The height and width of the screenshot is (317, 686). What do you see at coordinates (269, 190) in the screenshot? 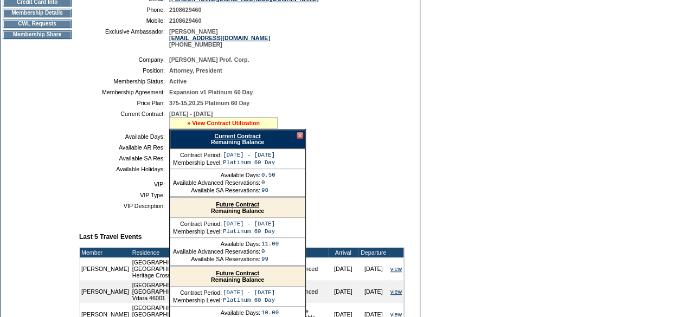
I see `td: 98` at bounding box center [269, 190].